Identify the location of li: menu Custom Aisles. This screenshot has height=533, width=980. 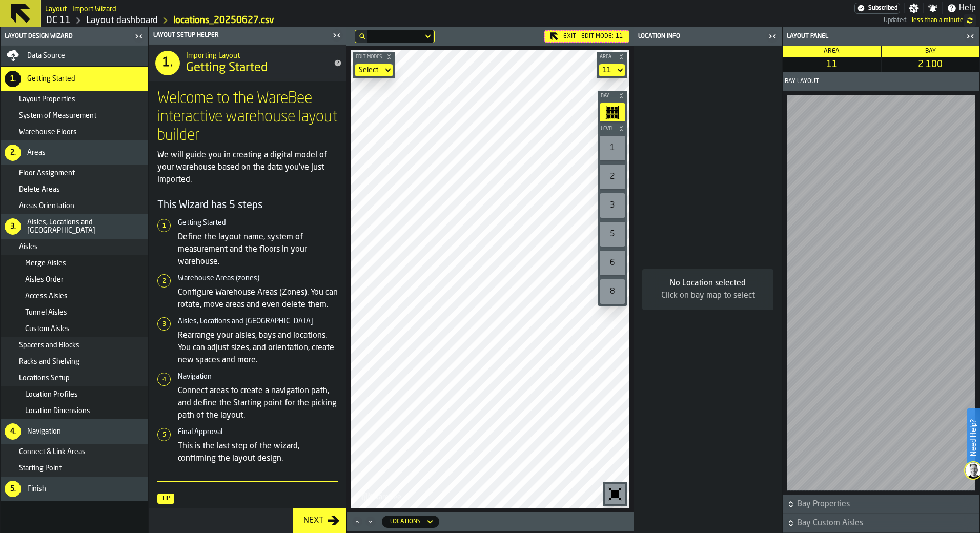
(74, 329).